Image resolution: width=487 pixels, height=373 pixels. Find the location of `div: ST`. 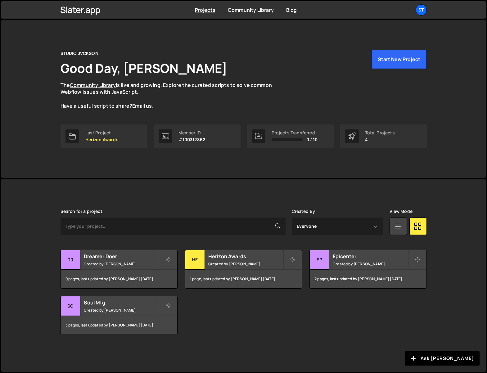

div: ST is located at coordinates (421, 10).